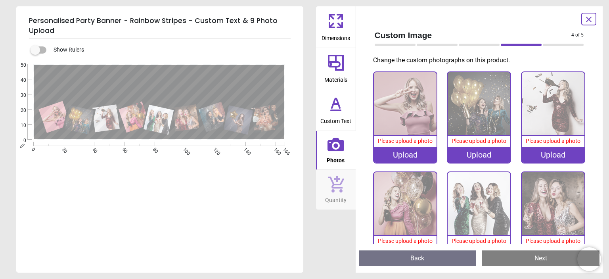  What do you see at coordinates (336, 159) in the screenshot?
I see `span: Photos` at bounding box center [336, 159].